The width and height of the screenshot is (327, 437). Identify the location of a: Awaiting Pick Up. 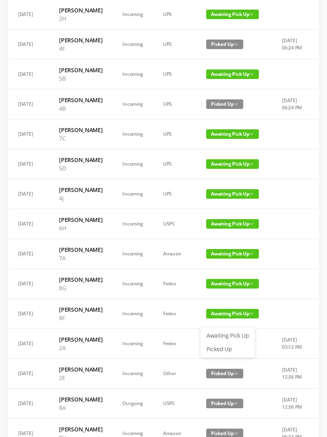
(228, 336).